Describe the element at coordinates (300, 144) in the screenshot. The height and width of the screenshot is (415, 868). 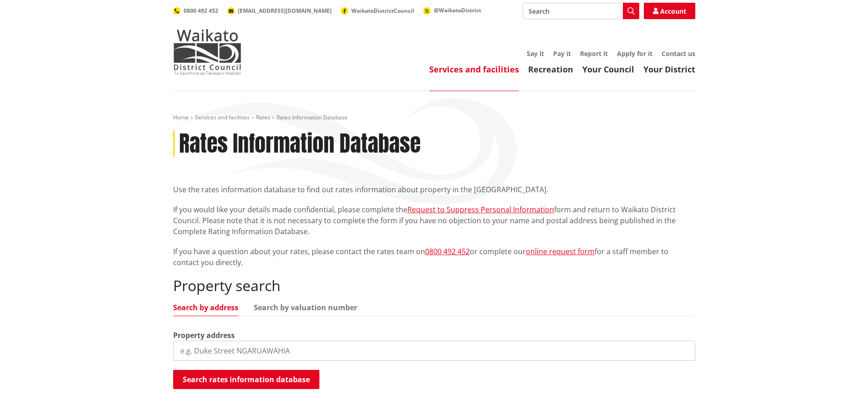
I see `h1: Rates Information Database` at that location.